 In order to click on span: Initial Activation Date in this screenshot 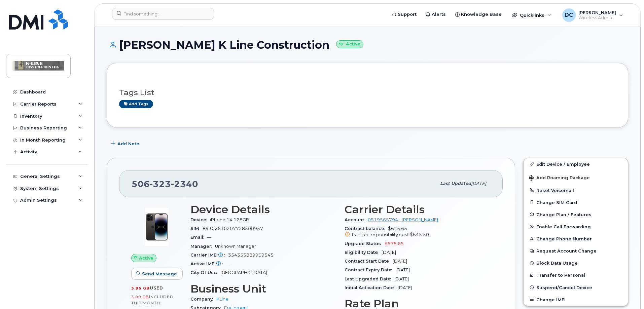, I will do `click(371, 288)`.